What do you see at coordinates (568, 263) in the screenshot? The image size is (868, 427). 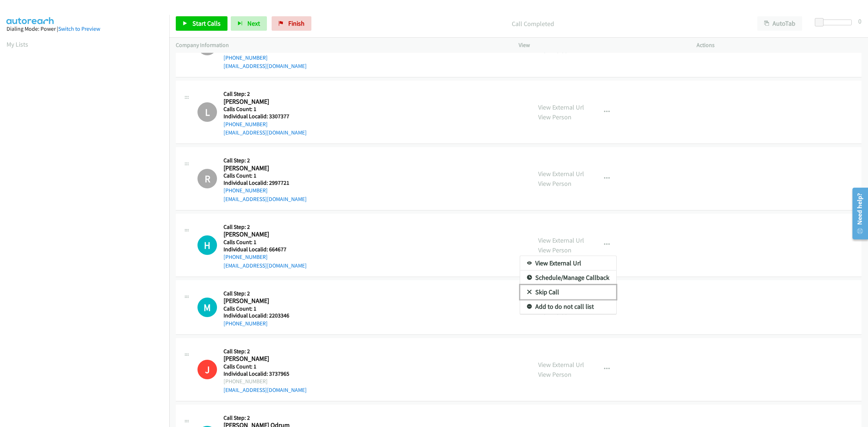 I see `a: View External Url` at bounding box center [568, 263].